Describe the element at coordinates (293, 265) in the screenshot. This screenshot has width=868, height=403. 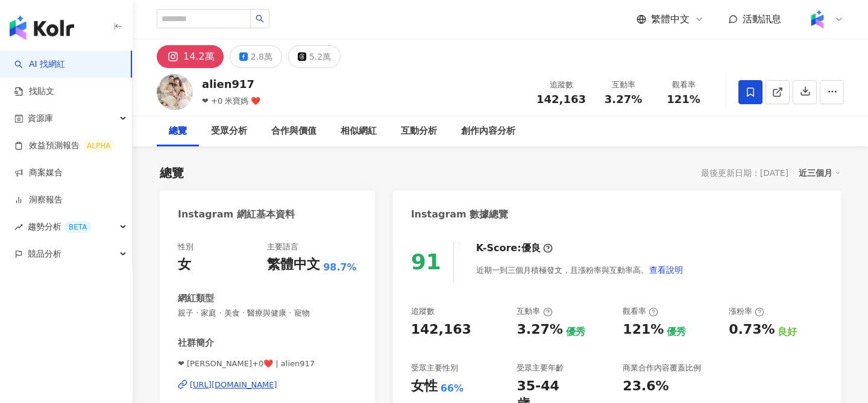
I see `div: 繁體中文` at that location.